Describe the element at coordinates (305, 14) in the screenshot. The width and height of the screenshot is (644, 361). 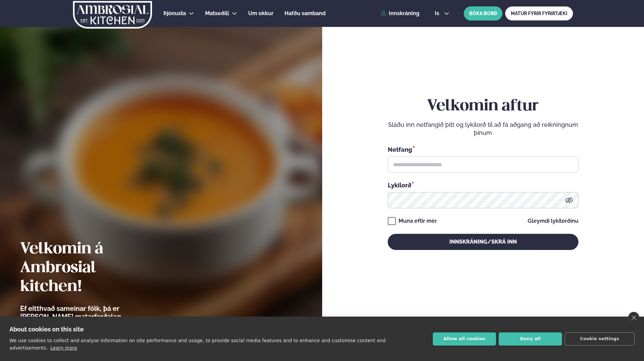
I see `span: Hafðu samband` at that location.